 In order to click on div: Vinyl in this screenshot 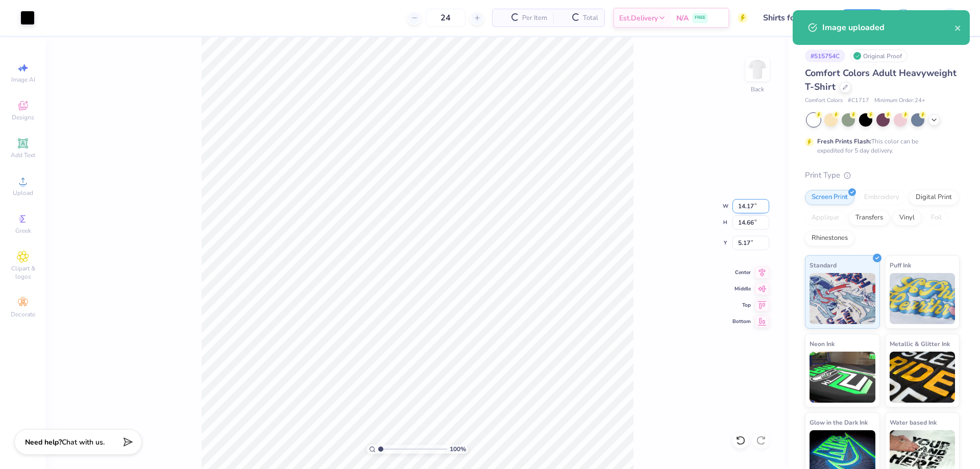, I will do `click(907, 218)`.